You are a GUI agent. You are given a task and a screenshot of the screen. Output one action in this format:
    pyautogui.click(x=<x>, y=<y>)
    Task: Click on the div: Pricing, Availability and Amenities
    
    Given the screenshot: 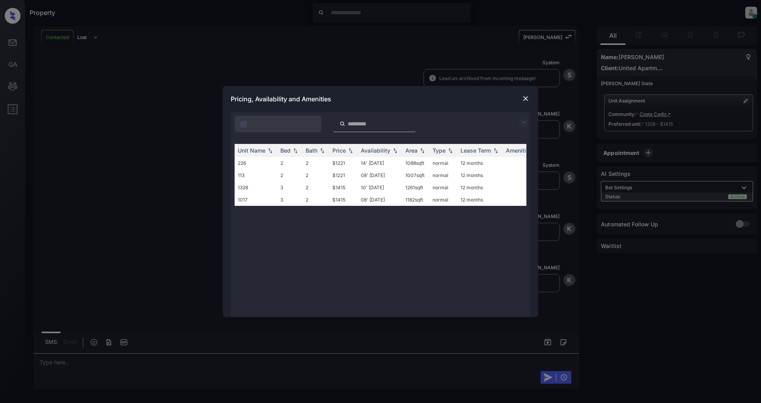 What is the action you would take?
    pyautogui.click(x=381, y=99)
    